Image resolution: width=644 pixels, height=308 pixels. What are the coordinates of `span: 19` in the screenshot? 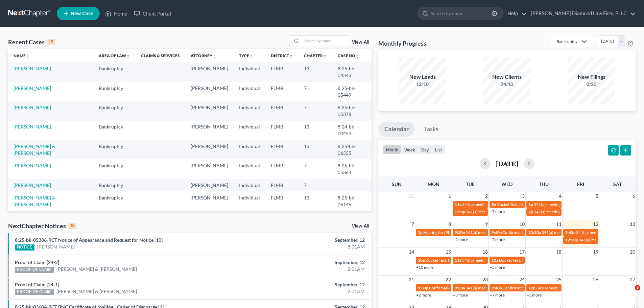 It's located at (596, 252).